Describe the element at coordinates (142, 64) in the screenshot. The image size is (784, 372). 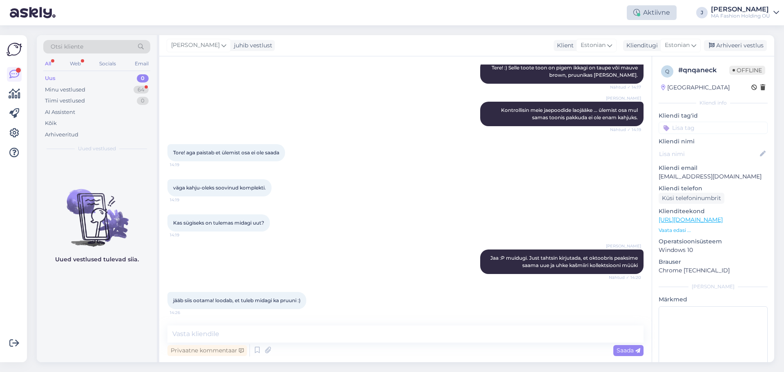
I see `div: Email` at that location.